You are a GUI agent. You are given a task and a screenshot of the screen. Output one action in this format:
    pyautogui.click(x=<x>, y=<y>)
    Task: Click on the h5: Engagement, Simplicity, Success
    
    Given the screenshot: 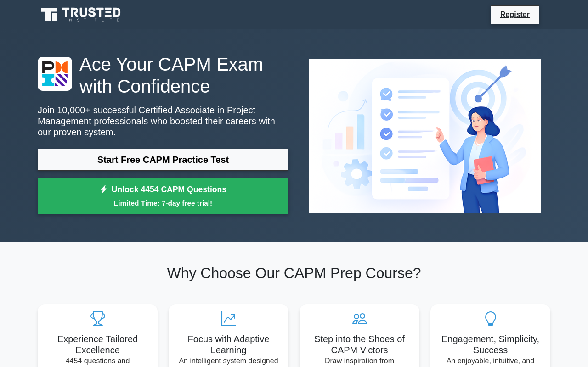 What is the action you would take?
    pyautogui.click(x=490, y=344)
    